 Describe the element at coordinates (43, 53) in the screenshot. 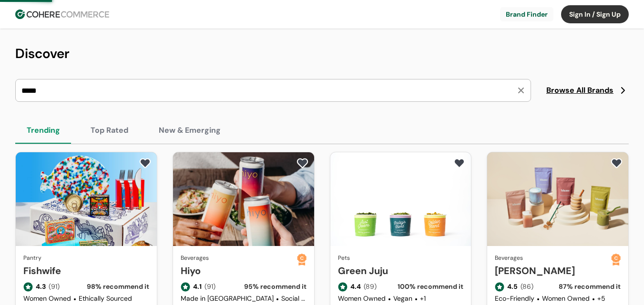

I see `span: Discover` at that location.